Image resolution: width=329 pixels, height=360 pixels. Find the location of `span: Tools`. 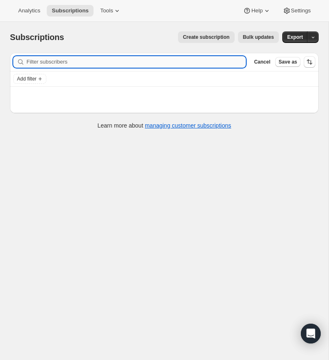

span: Tools is located at coordinates (106, 11).